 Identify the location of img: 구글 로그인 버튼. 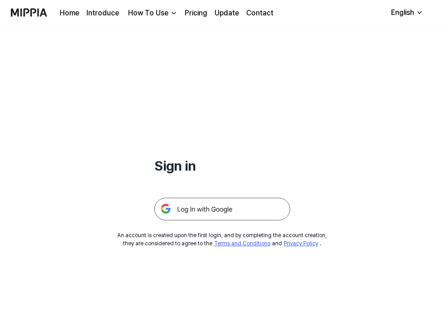
(222, 209).